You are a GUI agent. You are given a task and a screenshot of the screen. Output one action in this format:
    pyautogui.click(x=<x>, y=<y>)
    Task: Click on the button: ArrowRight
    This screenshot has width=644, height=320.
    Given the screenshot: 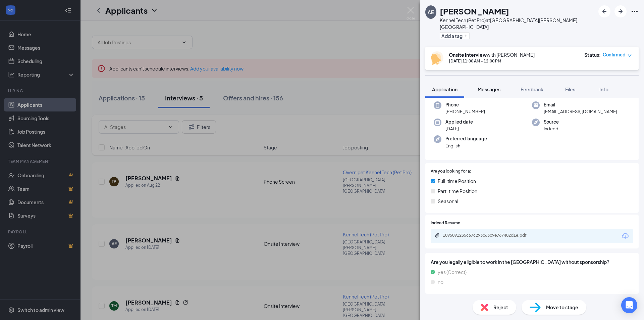 What is the action you would take?
    pyautogui.click(x=621, y=11)
    